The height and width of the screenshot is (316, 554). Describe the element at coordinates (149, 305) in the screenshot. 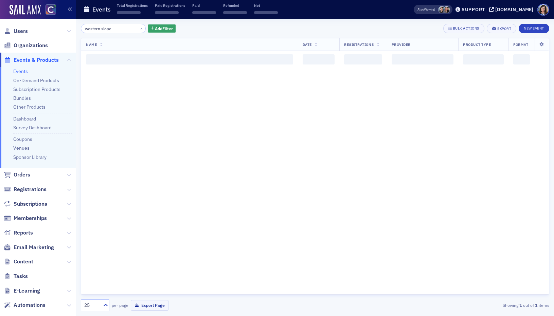

I see `button: Export Page` at that location.